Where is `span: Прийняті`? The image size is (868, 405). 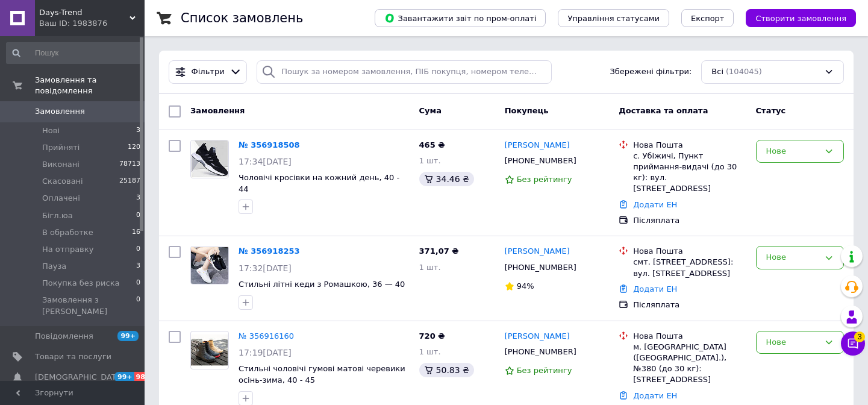 span: Прийняті is located at coordinates (61, 148).